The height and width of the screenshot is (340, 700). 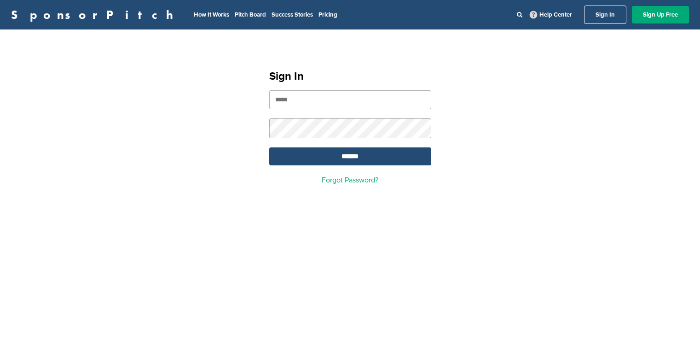 I want to click on a: Help Center, so click(x=551, y=15).